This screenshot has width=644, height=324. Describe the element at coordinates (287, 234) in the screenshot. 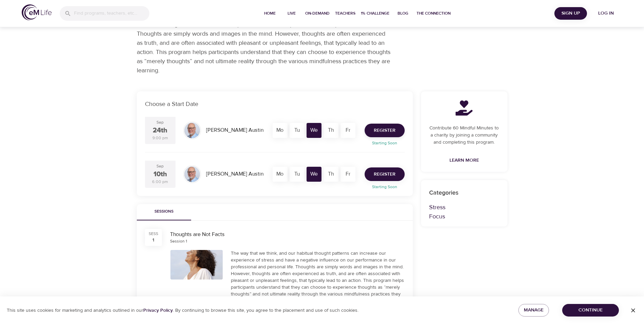

I see `div: Thoughts are Not Facts` at that location.